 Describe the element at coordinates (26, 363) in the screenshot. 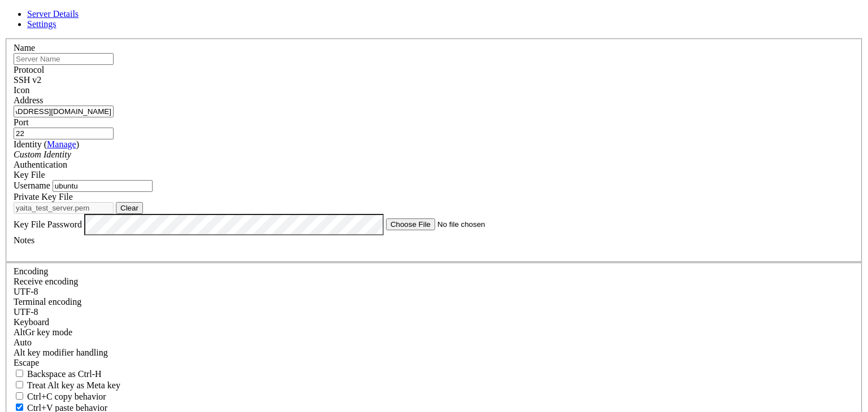

I see `span: Escape` at that location.